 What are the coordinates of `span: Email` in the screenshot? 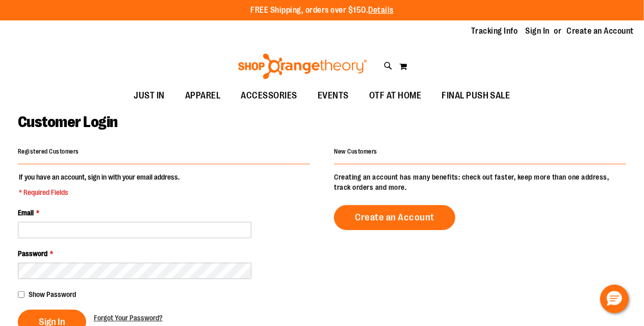 It's located at (25, 213).